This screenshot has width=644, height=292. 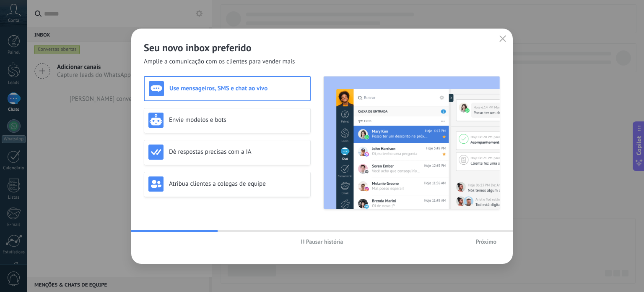 What do you see at coordinates (325, 241) in the screenshot?
I see `span: Pausar história` at bounding box center [325, 241].